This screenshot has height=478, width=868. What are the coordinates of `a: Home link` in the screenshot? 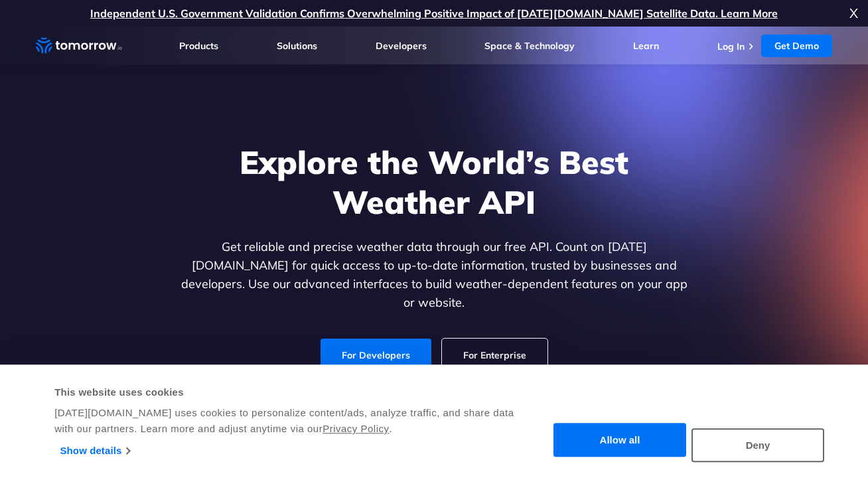 It's located at (79, 46).